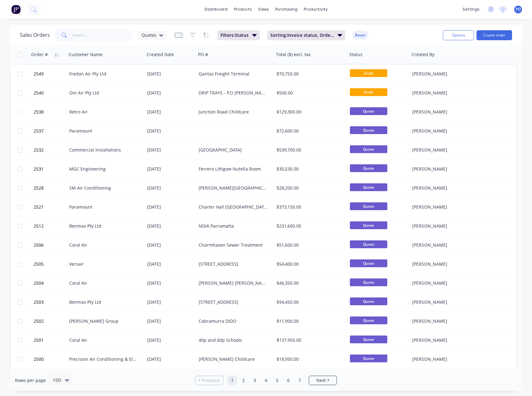  Describe the element at coordinates (293, 55) in the screenshot. I see `div: Total ($) excl. tax` at that location.